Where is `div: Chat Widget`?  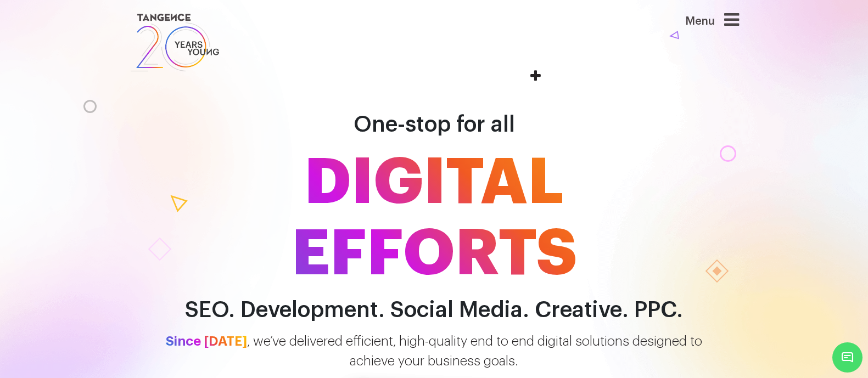
div: Chat Widget is located at coordinates (847, 358).